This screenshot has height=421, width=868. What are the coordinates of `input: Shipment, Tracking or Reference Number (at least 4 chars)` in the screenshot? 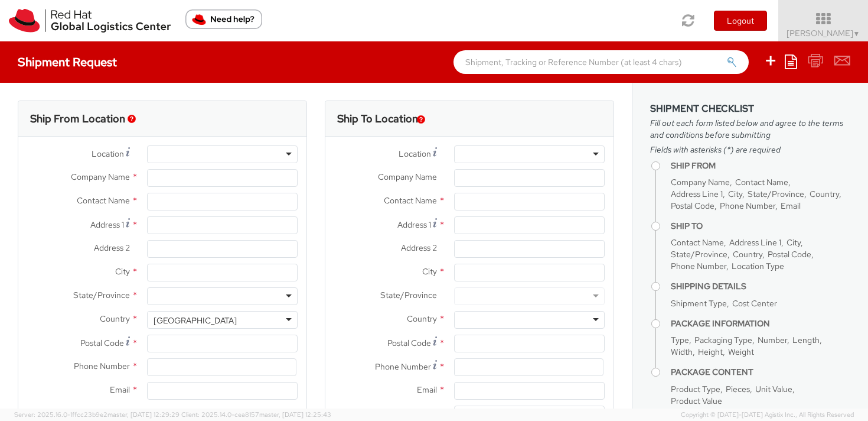 It's located at (601, 62).